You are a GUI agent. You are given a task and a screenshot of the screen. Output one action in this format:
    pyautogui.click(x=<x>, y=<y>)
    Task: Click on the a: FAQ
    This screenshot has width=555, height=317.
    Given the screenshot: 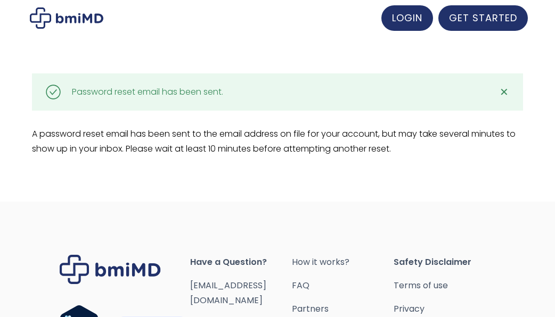 What is the action you would take?
    pyautogui.click(x=342, y=286)
    